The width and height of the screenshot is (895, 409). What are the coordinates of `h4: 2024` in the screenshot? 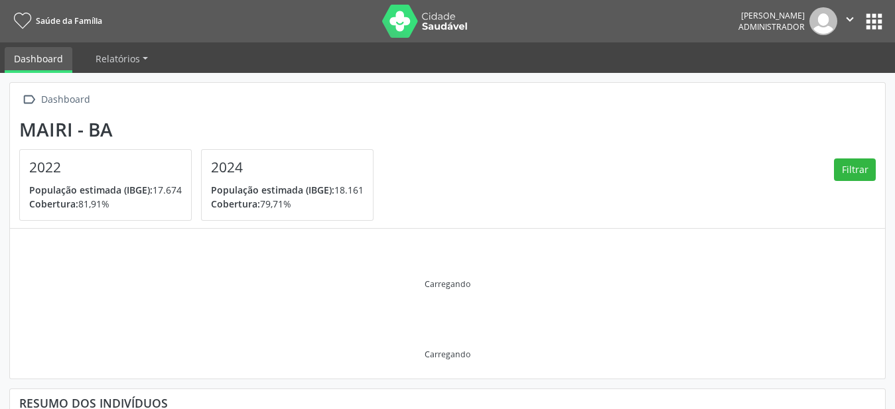 It's located at (287, 167).